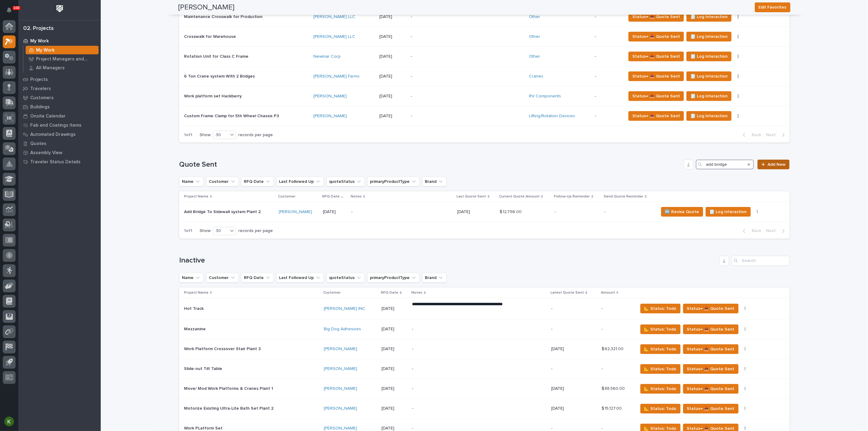  What do you see at coordinates (48, 116) in the screenshot?
I see `p: Onsite Calendar` at bounding box center [48, 116].